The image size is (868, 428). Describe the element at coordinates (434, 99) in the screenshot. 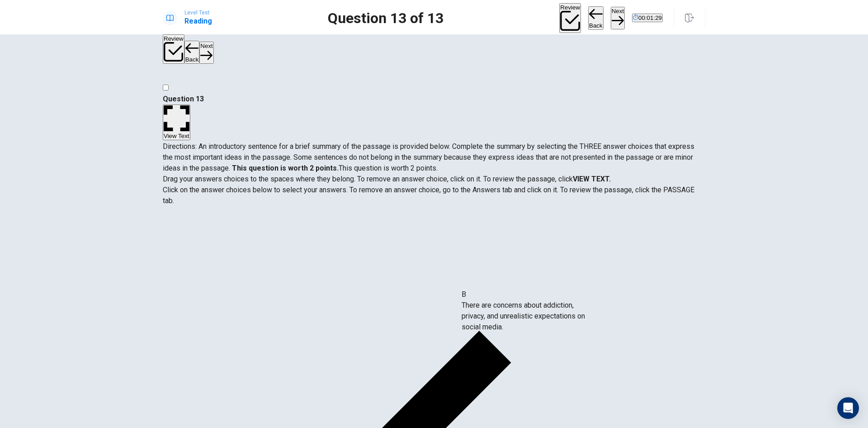

I see `h4: Question 13` at that location.